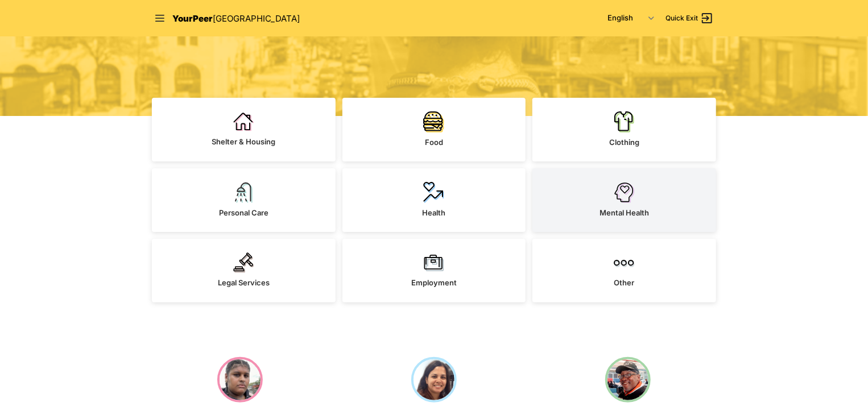  Describe the element at coordinates (244, 130) in the screenshot. I see `a: Shelter & Housing` at that location.